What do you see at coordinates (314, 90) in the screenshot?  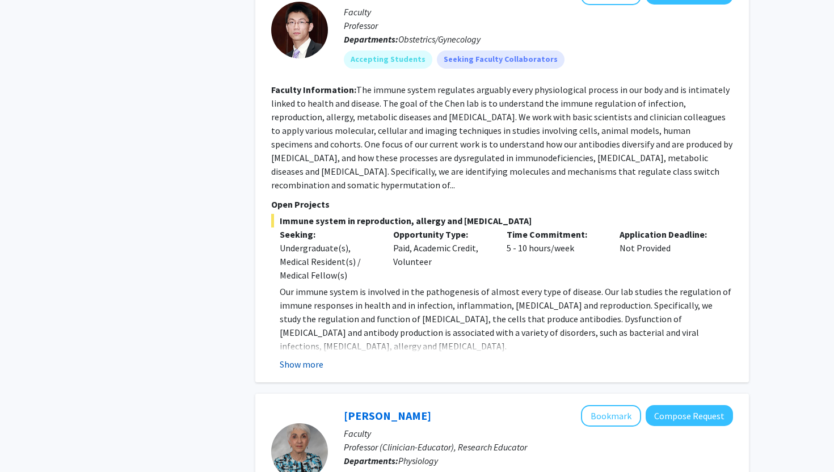 I see `b: Faculty Information:` at bounding box center [314, 90].